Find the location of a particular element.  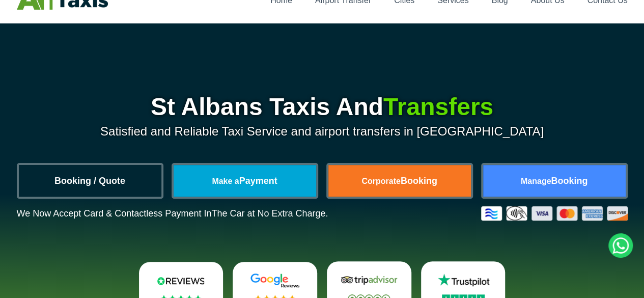

h1: St Albans Taxis And is located at coordinates (322, 107).